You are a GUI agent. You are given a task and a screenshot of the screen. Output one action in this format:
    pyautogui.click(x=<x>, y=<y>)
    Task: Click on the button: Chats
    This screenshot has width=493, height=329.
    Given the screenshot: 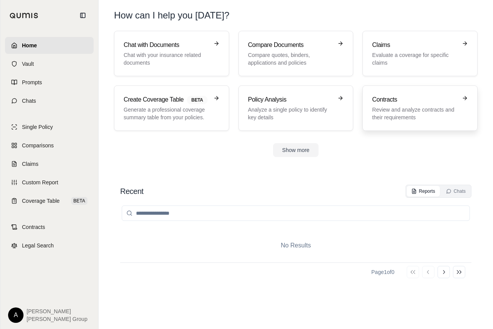 What is the action you would take?
    pyautogui.click(x=456, y=191)
    